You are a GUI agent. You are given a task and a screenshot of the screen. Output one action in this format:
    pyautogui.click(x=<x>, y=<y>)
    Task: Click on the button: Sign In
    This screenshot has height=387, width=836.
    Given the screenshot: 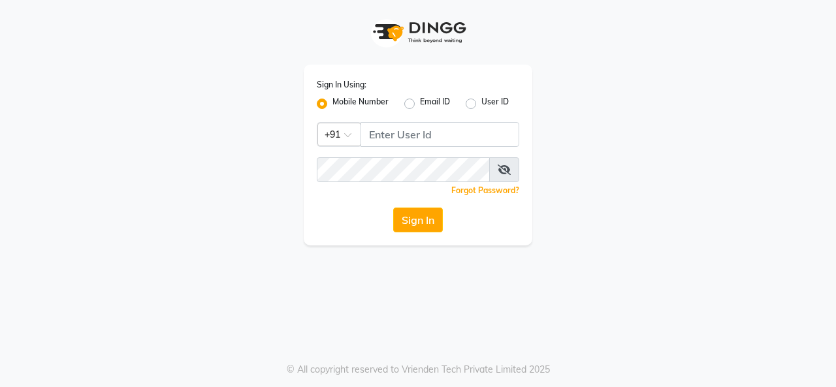 What is the action you would take?
    pyautogui.click(x=418, y=220)
    